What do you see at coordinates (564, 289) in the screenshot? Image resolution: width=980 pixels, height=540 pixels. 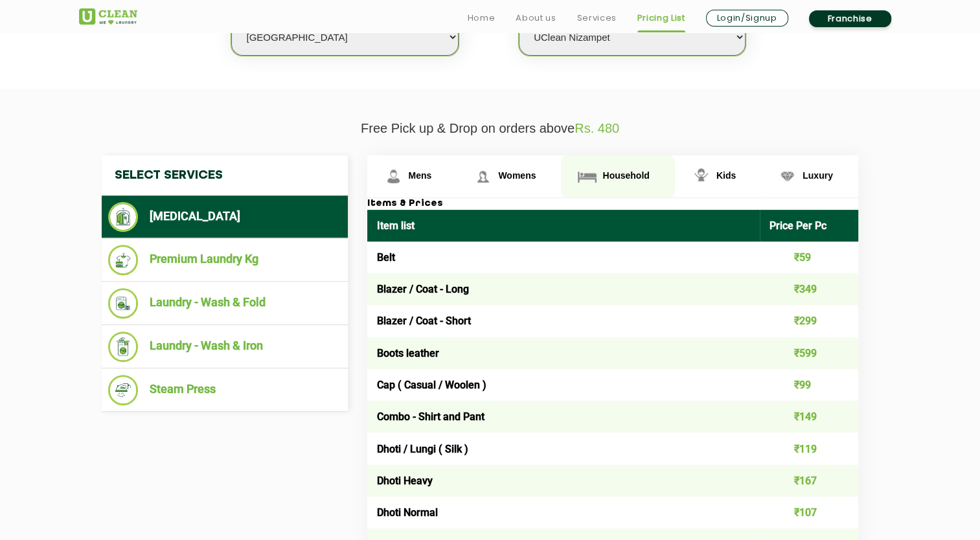 I see `td: Blazer / Coat - Long` at bounding box center [564, 289].